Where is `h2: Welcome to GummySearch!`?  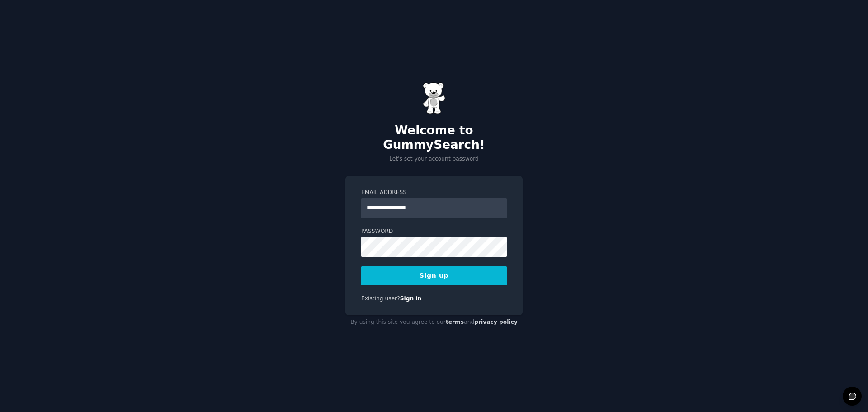 h2: Welcome to GummySearch! is located at coordinates (434, 138).